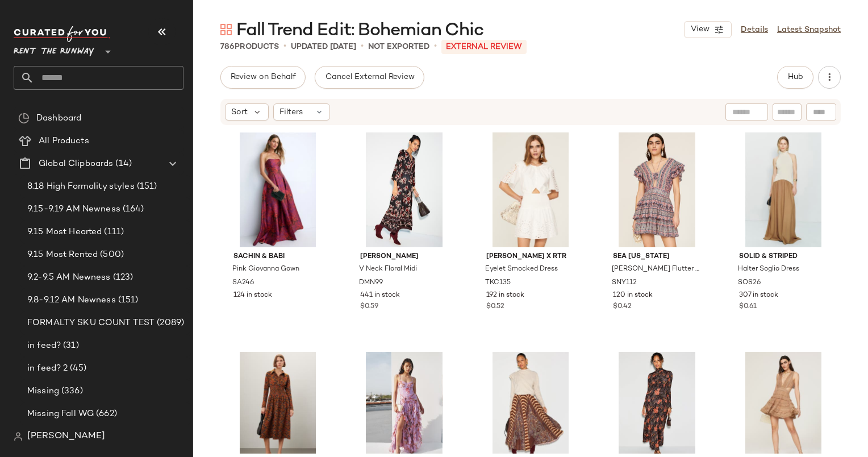 This screenshot has height=457, width=868. Describe the element at coordinates (70, 346) in the screenshot. I see `span: (31)` at that location.